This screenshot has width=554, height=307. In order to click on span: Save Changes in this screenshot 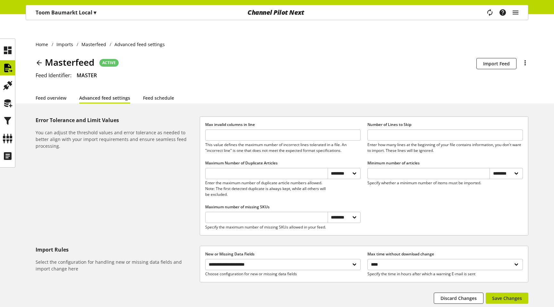, I will do `click(507, 298)`.